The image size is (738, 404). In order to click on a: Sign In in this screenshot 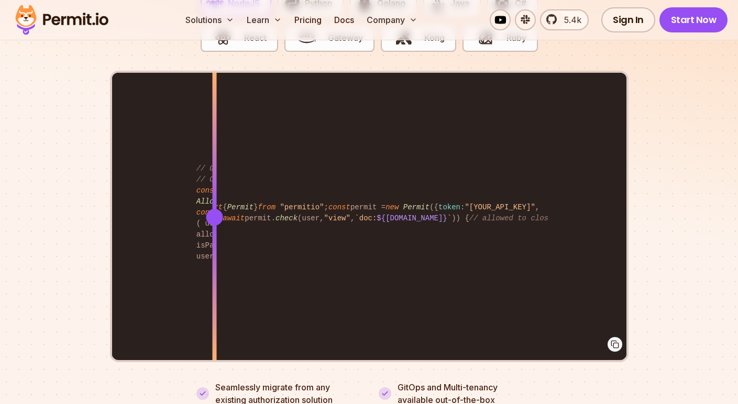, I will do `click(628, 20)`.